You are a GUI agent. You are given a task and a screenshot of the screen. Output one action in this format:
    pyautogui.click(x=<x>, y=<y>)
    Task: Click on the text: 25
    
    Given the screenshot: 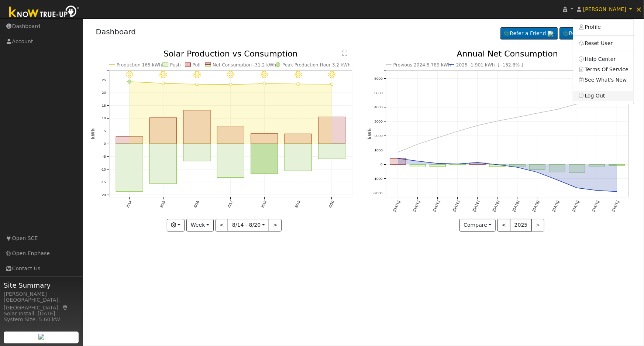 What is the action you would take?
    pyautogui.click(x=104, y=80)
    